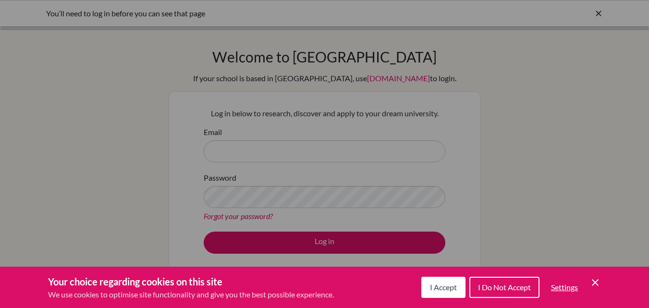  I want to click on span: I Do Not Accept, so click(504, 287).